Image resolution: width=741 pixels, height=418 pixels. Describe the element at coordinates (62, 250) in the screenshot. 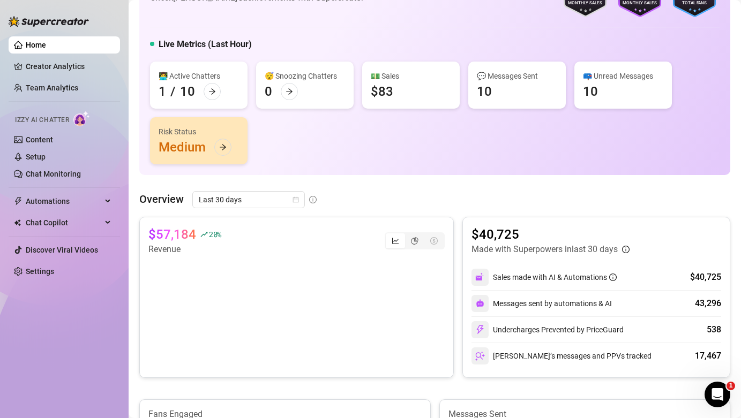

I see `a: Discover Viral Videos` at that location.